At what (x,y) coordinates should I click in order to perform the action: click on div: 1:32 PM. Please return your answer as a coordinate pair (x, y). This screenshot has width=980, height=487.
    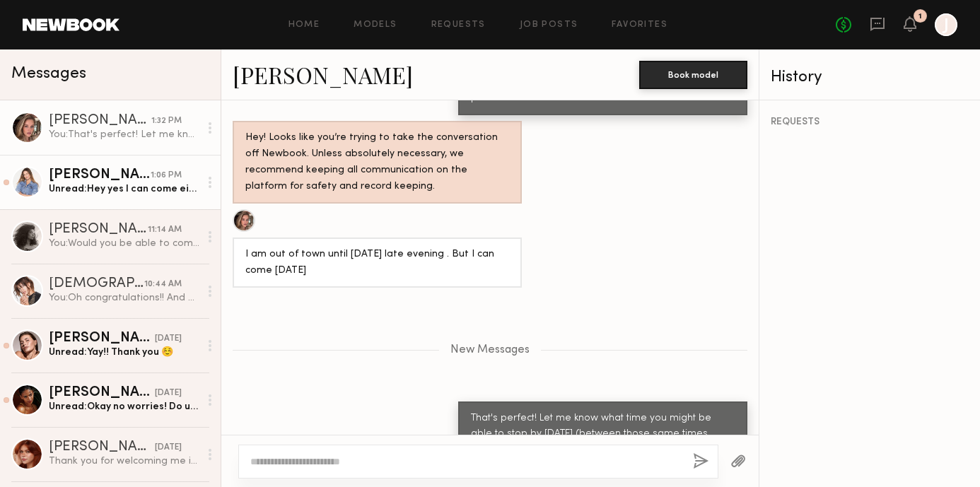
    Looking at the image, I should click on (166, 121).